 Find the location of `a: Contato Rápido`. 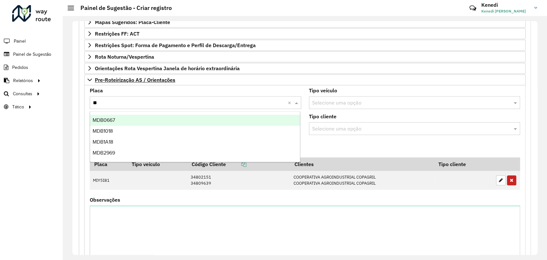

a: Contato Rápido is located at coordinates (472, 8).